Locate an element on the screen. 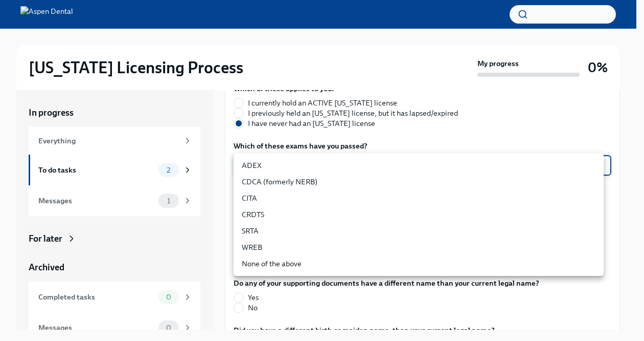 Image resolution: width=644 pixels, height=341 pixels. li: None of the above is located at coordinates (419, 264).